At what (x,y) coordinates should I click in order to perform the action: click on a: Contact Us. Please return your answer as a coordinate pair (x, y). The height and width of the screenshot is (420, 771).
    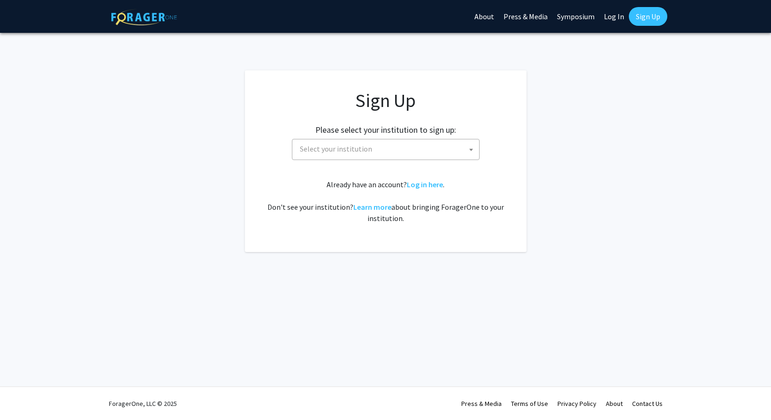
    Looking at the image, I should click on (647, 403).